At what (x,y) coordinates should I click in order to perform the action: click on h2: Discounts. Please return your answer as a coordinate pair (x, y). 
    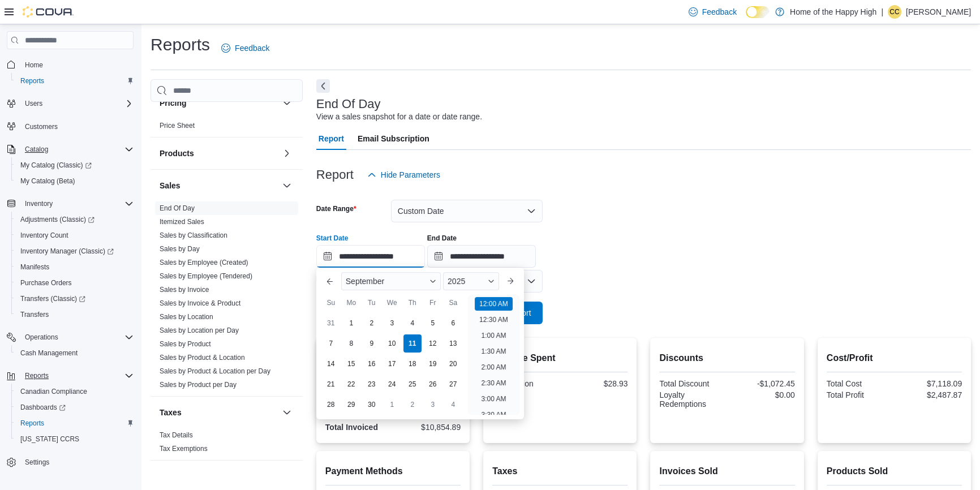
    Looking at the image, I should click on (726, 359).